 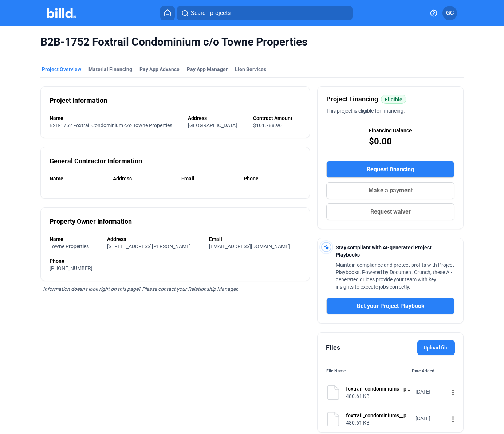 I want to click on div: Property Owner Information, so click(x=91, y=222).